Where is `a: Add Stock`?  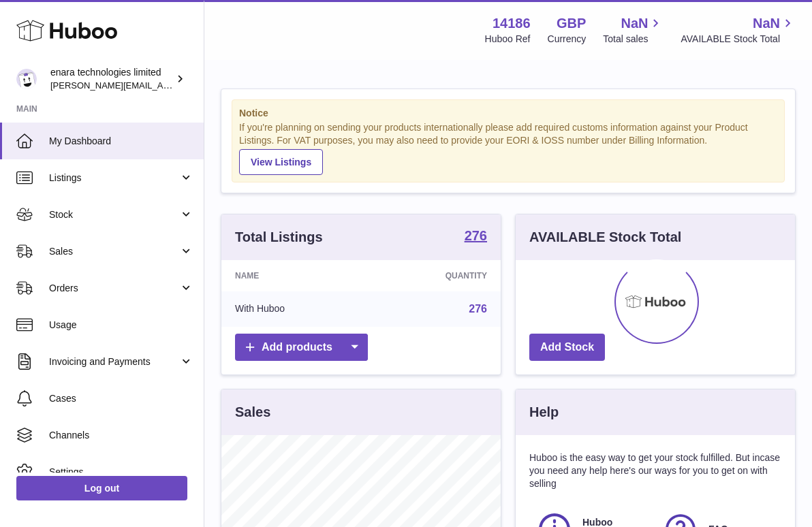
a: Add Stock is located at coordinates (567, 347).